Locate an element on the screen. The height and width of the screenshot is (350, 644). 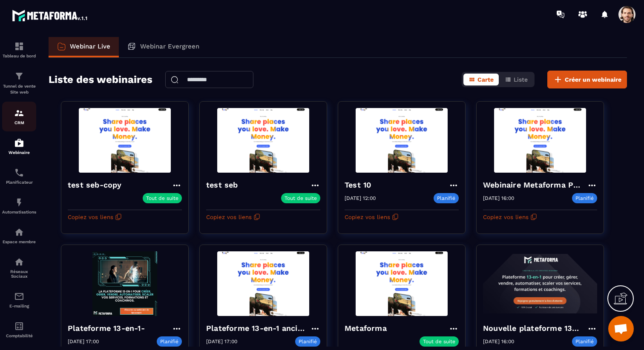
h4: Plateforme 13-en-1- is located at coordinates (108, 329).